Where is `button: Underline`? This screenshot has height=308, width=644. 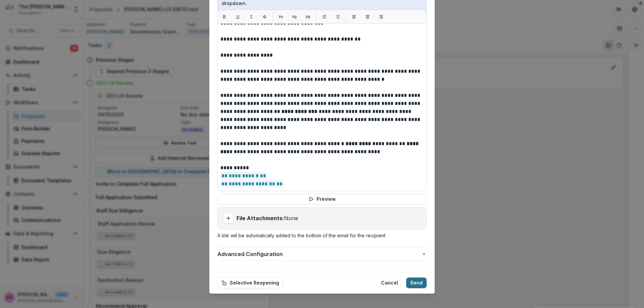 button: Underline is located at coordinates (238, 17).